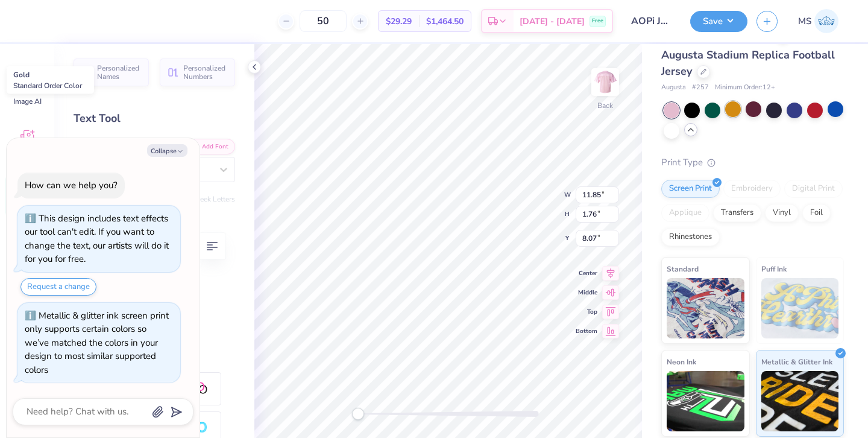 The image size is (868, 438). I want to click on div: Back, so click(605, 105).